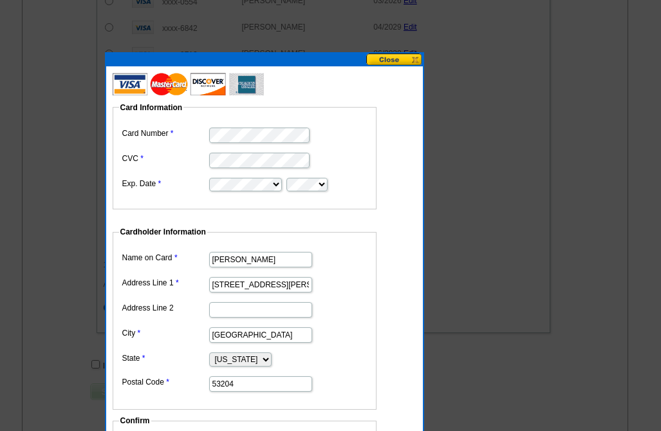 This screenshot has width=661, height=431. Describe the element at coordinates (165, 333) in the screenshot. I see `label: City` at that location.